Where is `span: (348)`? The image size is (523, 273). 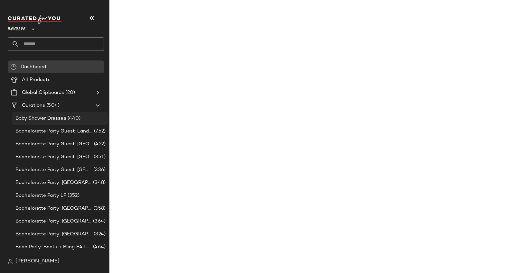
span: (348) is located at coordinates (98, 183).